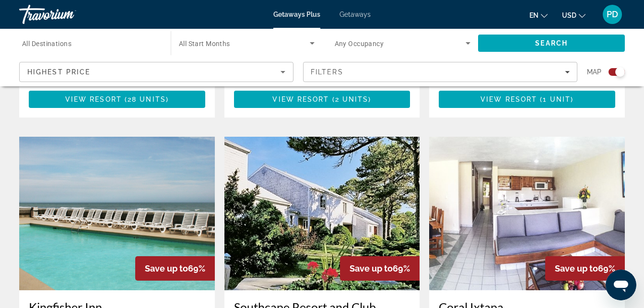 This screenshot has height=308, width=644. I want to click on span: en, so click(534, 15).